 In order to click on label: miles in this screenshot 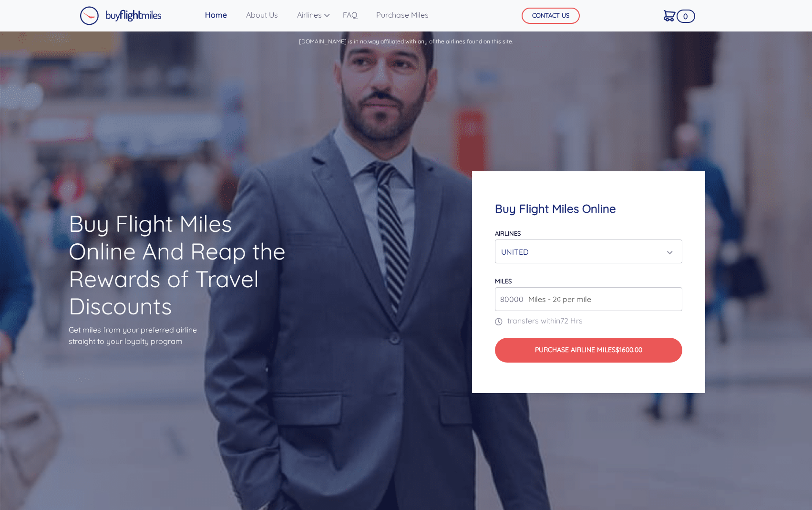, I will do `click(503, 281)`.